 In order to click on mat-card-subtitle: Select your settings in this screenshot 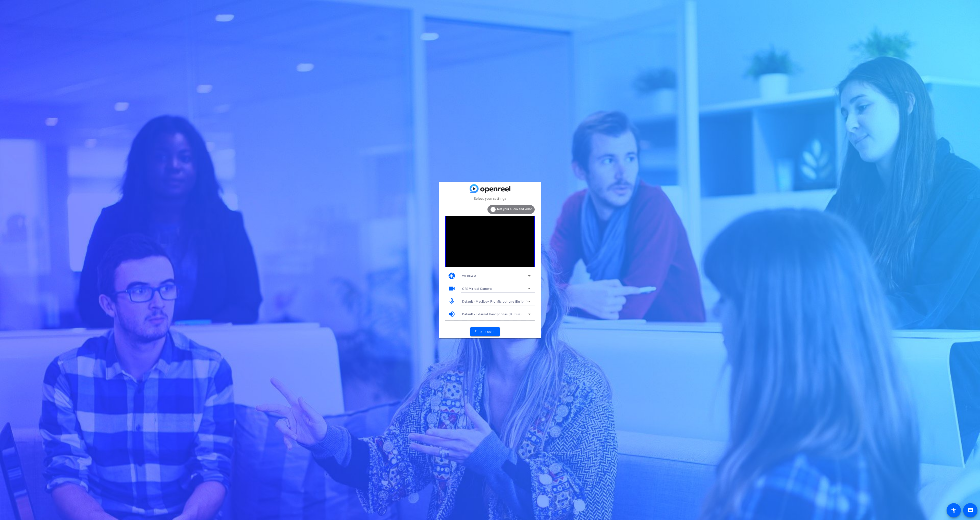, I will do `click(490, 199)`.